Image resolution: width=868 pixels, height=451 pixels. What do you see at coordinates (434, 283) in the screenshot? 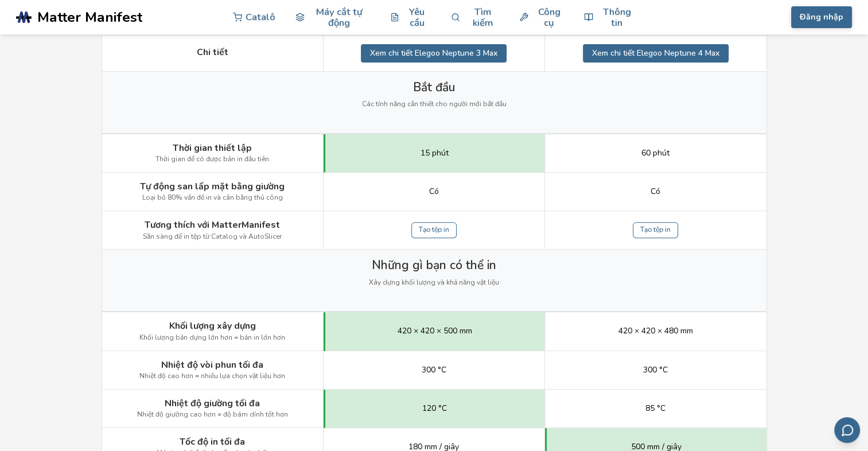
I see `span: Xây dựng khối lượng và khả năng vật liệu` at bounding box center [434, 283].